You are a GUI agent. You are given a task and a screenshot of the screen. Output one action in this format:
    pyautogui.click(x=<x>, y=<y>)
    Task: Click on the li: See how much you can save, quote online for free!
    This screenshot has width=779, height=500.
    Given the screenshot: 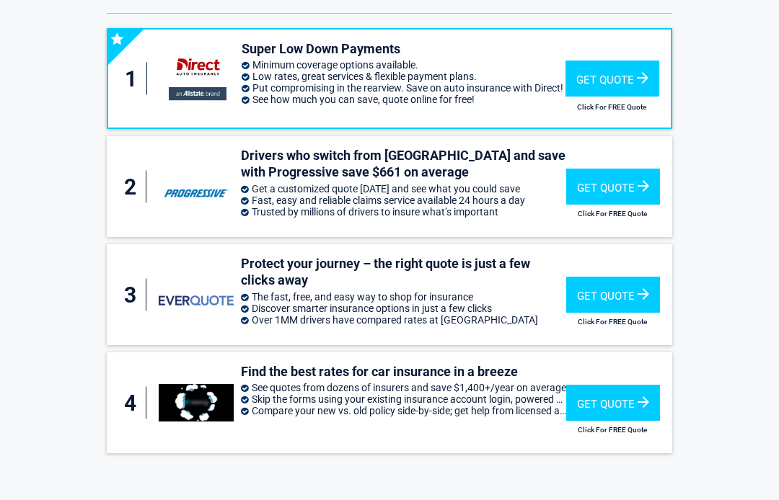 What is the action you would take?
    pyautogui.click(x=403, y=99)
    